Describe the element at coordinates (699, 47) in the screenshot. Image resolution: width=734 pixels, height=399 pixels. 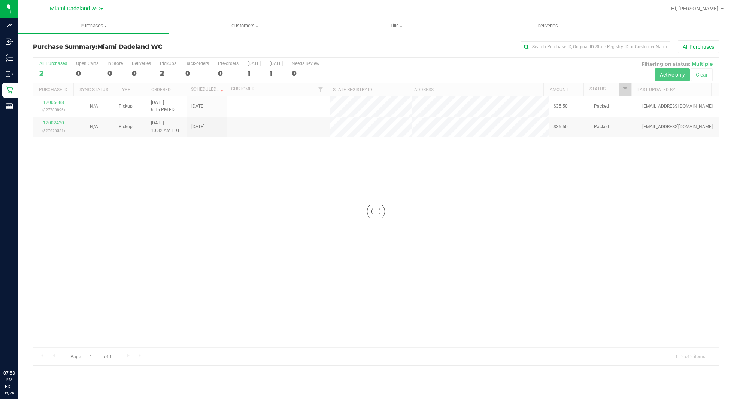
I see `button: All Purchases` at that location.